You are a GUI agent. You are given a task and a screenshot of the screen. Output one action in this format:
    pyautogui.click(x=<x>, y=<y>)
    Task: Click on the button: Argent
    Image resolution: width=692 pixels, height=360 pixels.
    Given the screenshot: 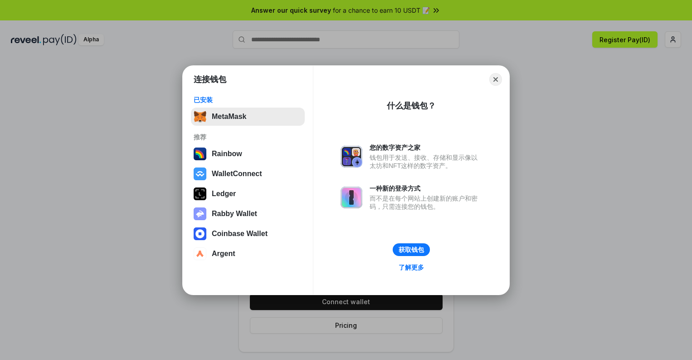 What is the action you would take?
    pyautogui.click(x=248, y=253)
    